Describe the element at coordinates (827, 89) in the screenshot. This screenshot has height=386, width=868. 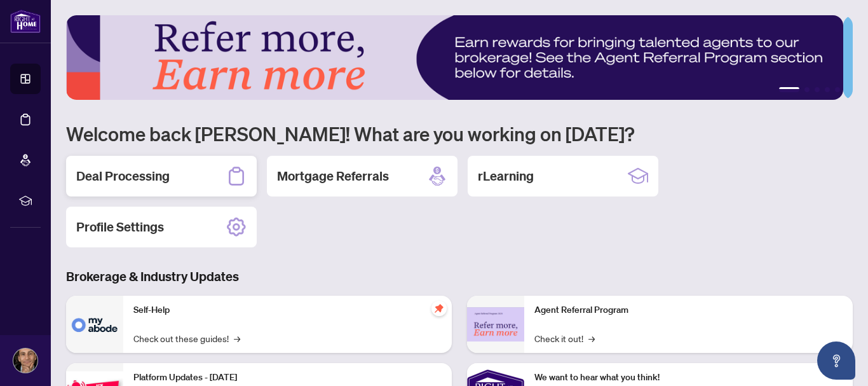
I see `button: 4` at that location.